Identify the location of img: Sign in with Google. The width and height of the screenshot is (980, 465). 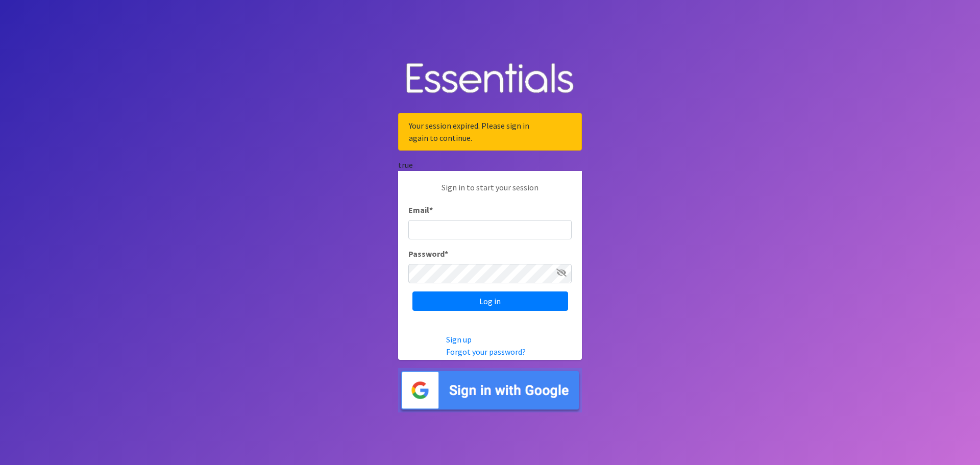
(490, 390).